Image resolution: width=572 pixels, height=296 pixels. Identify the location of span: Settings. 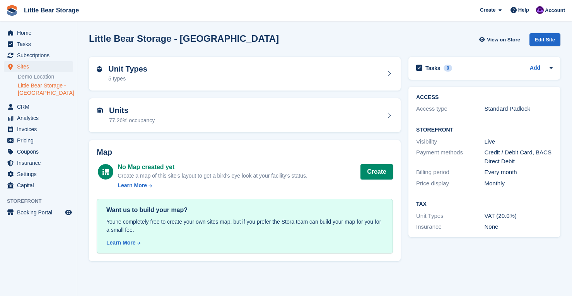
(40, 174).